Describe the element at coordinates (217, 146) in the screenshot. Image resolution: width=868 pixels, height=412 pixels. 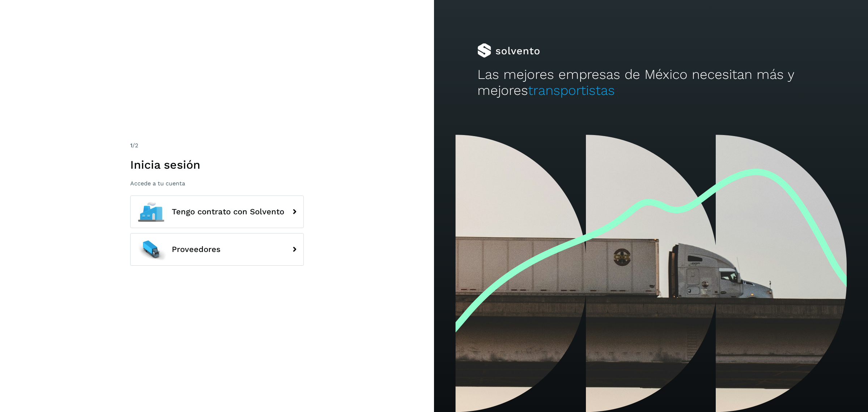
I see `div: /2` at that location.